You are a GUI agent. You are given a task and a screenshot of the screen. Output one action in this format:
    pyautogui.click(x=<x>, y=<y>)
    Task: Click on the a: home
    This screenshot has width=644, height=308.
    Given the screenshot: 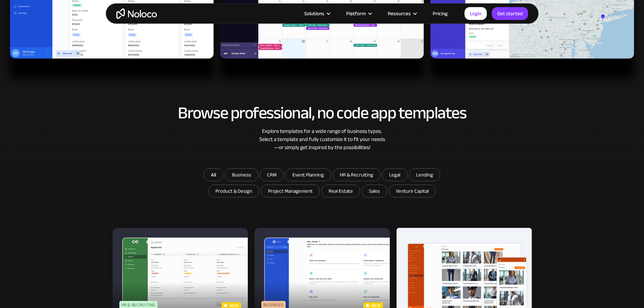 What is the action you would take?
    pyautogui.click(x=137, y=14)
    